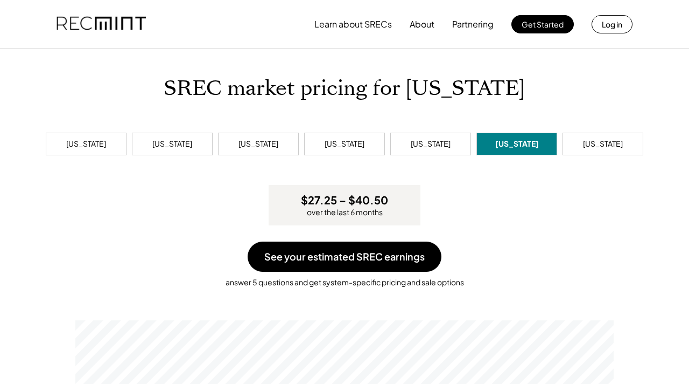 The image size is (689, 384). What do you see at coordinates (101, 24) in the screenshot?
I see `img: recmint-logotype%403x.png` at bounding box center [101, 24].